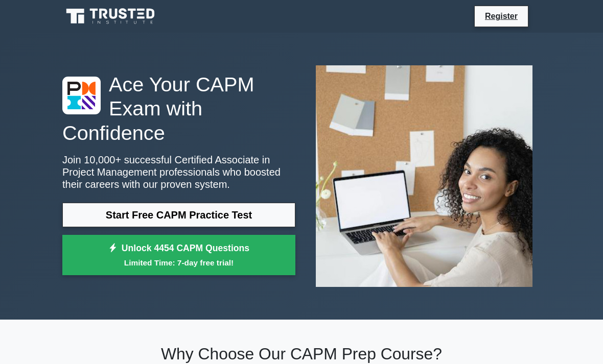 The image size is (603, 364). Describe the element at coordinates (179, 255) in the screenshot. I see `a: Unlock 4454 CAPM QuestionsLimited Time: 7-day free trial!` at that location.